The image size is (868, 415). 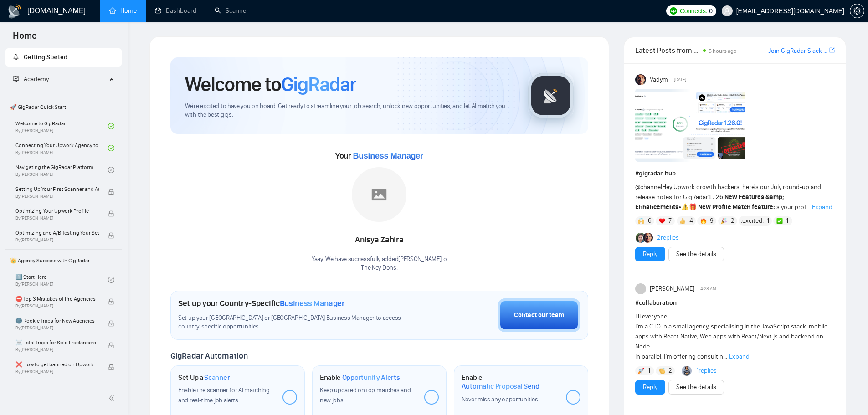 I want to click on div: Anisya Zahira, so click(x=379, y=240).